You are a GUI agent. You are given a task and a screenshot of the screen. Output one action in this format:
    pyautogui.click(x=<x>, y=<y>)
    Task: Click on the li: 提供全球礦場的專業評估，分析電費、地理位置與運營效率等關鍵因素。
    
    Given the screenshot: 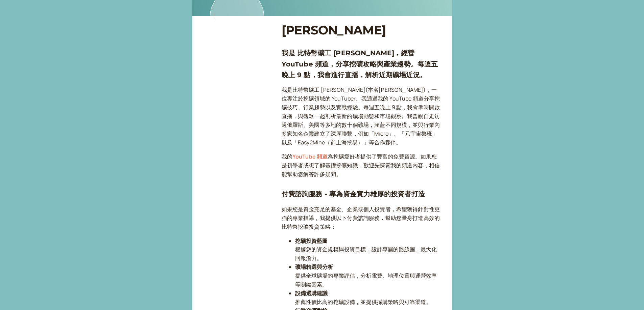 What is the action you would take?
    pyautogui.click(x=368, y=276)
    